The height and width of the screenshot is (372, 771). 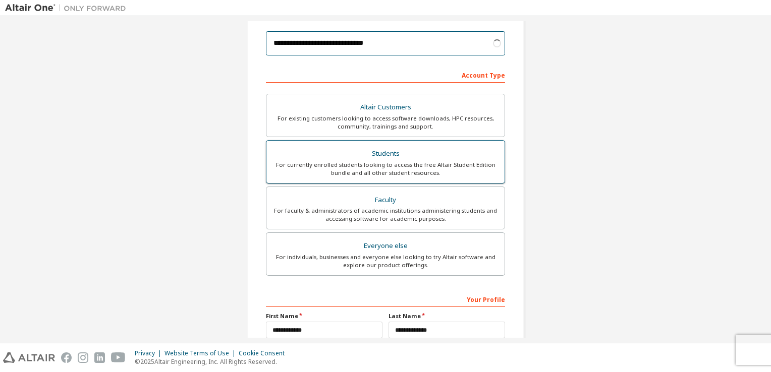 I want to click on div: Privacy, so click(x=149, y=354).